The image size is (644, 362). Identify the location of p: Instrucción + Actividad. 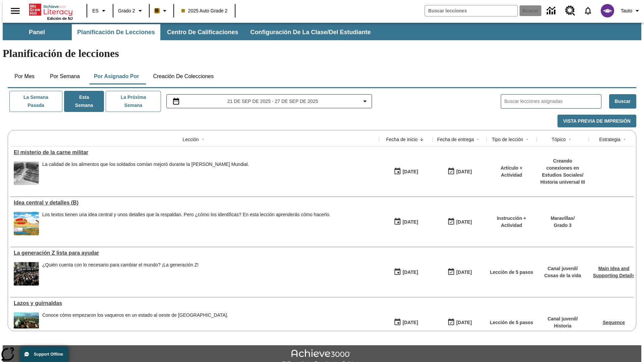
(512, 222).